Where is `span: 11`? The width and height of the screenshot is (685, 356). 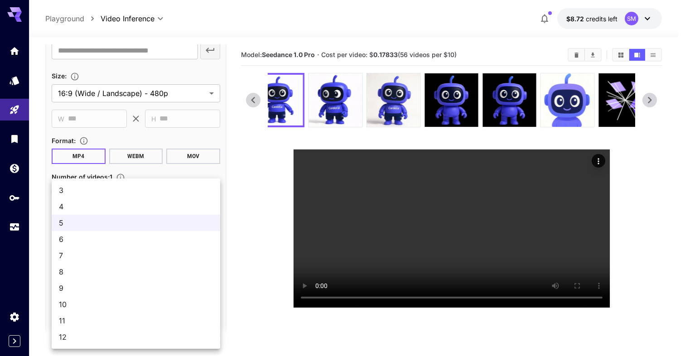
span: 11 is located at coordinates (136, 321).